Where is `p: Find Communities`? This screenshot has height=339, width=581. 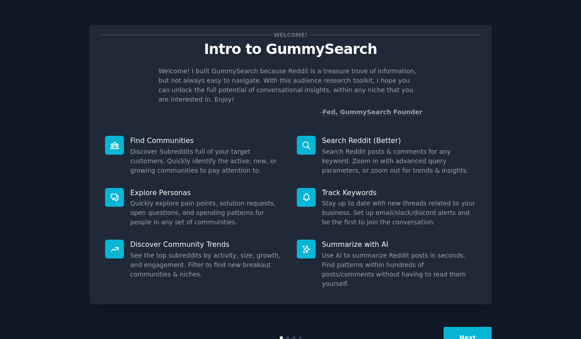
p: Find Communities is located at coordinates (207, 140).